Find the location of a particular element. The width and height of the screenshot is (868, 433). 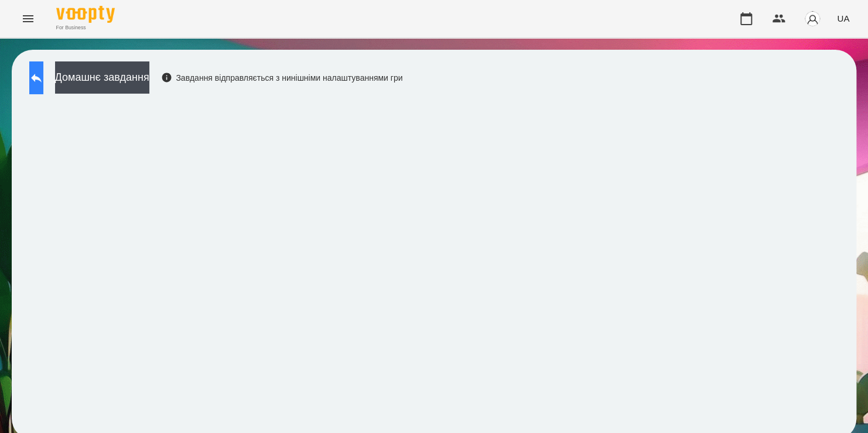

button: Menu is located at coordinates (28, 19).